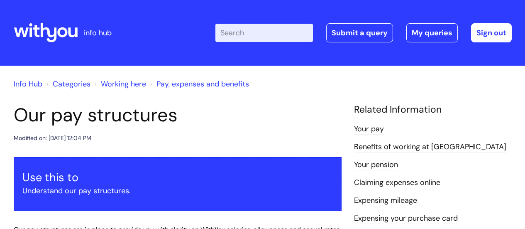 The height and width of the screenshot is (229, 525). What do you see at coordinates (432, 33) in the screenshot?
I see `a: My queries` at bounding box center [432, 33].